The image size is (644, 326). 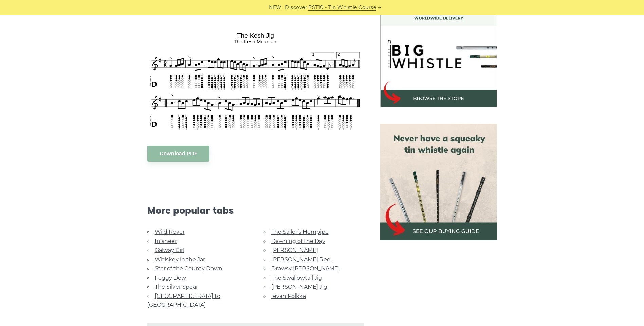 I want to click on a: Foggy Dew, so click(x=171, y=277).